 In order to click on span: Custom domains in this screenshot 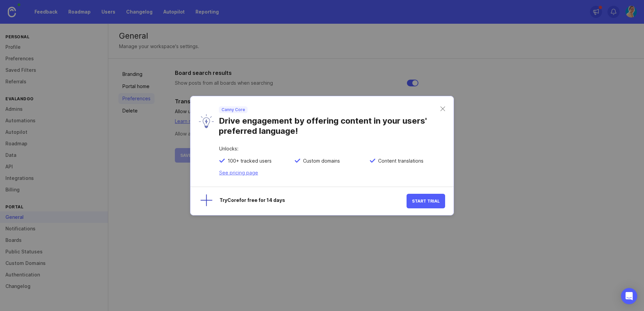, I will do `click(320, 161)`.